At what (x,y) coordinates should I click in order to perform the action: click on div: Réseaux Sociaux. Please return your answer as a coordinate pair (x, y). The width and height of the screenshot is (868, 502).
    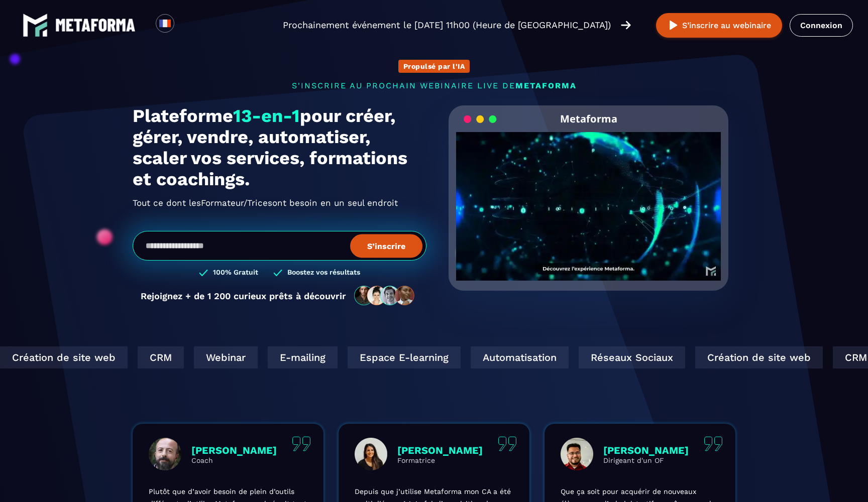
    Looking at the image, I should click on (624, 357).